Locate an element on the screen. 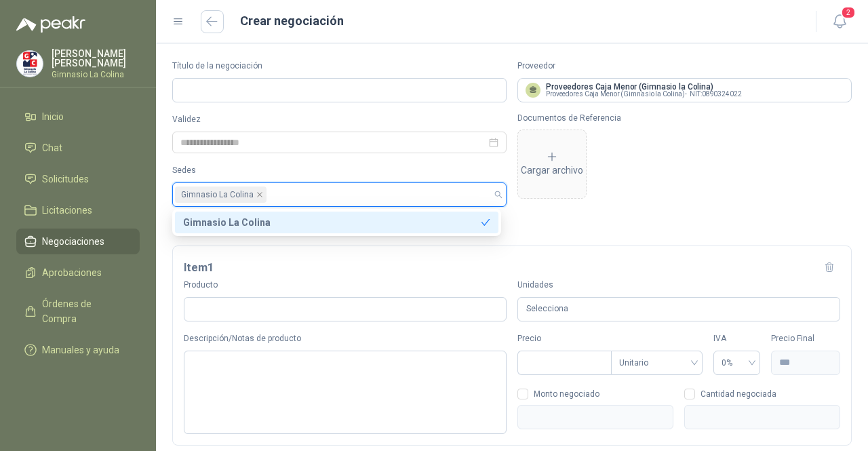  span: check is located at coordinates (486, 223).